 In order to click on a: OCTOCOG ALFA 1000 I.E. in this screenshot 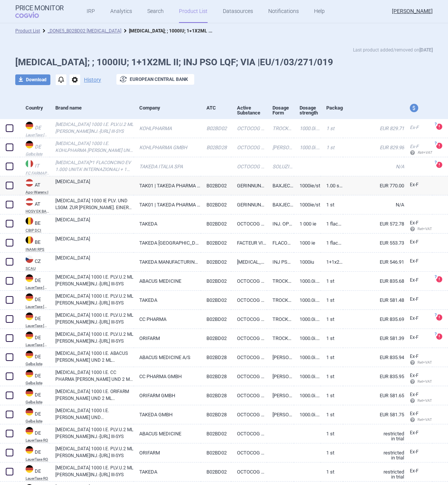, I will do `click(249, 128)`.